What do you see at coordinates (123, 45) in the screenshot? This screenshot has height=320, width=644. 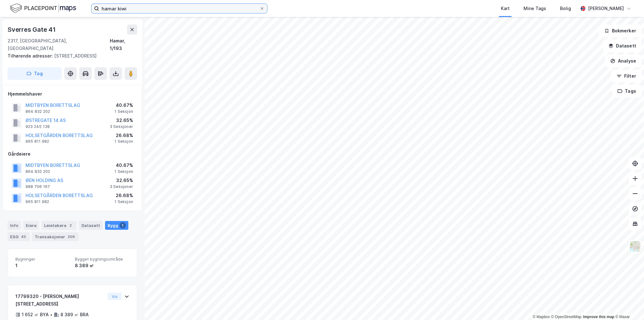 I see `div: Hamar, 1/193` at bounding box center [123, 45].